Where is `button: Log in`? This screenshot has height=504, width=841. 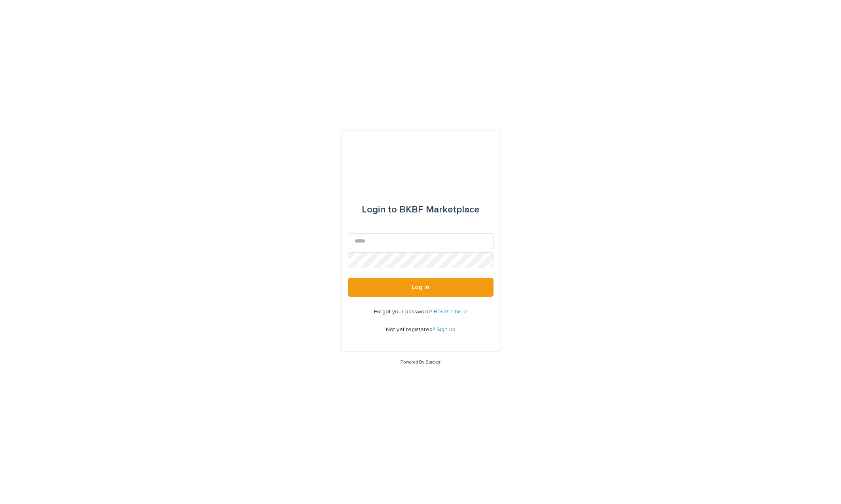 button: Log in is located at coordinates (421, 287).